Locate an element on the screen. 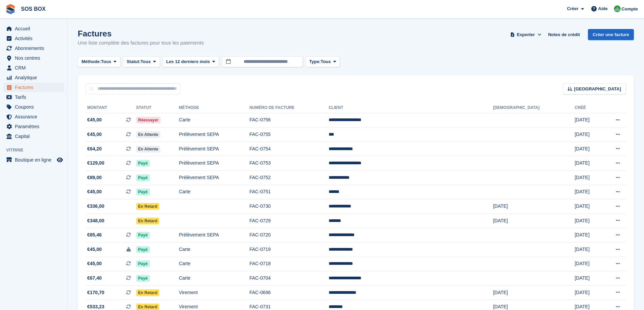  span: €129,00 is located at coordinates (96, 163).